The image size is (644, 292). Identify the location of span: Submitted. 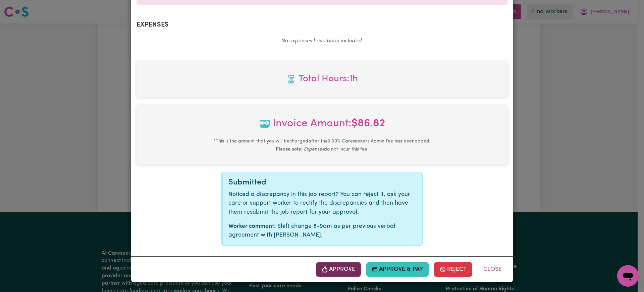
(247, 182).